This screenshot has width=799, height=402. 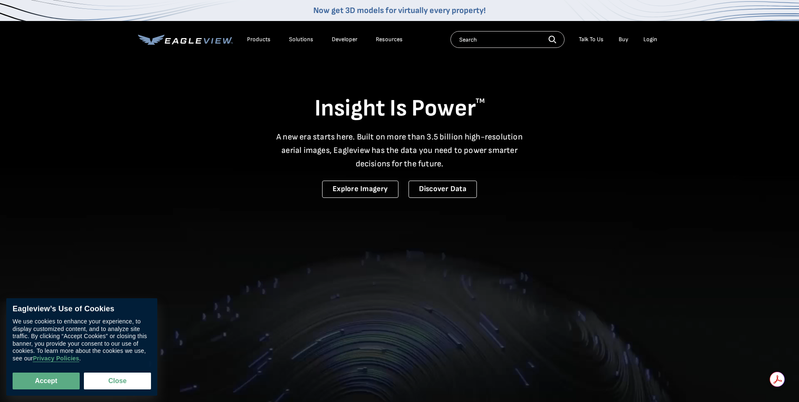 I want to click on sup: TM, so click(x=480, y=101).